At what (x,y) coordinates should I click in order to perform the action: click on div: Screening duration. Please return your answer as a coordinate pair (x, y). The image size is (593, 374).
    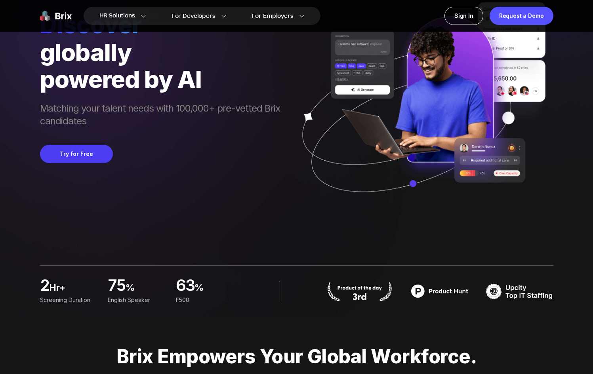
    Looking at the image, I should click on (69, 300).